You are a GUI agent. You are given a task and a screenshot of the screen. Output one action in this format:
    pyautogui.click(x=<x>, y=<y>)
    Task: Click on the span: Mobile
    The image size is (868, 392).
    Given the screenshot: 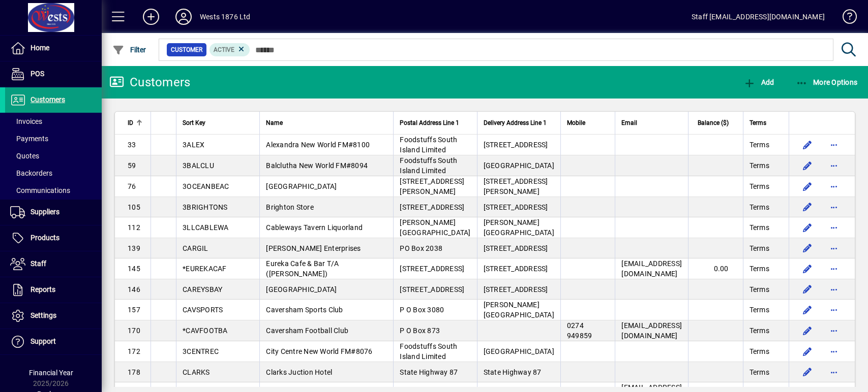 What is the action you would take?
    pyautogui.click(x=576, y=123)
    